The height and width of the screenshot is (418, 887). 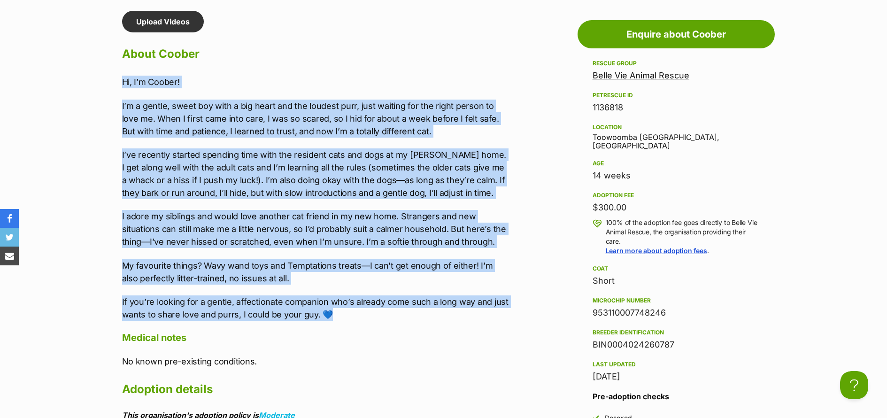 What do you see at coordinates (316, 229) in the screenshot?
I see `p: I adore my siblings and would love another cat friend in my new home. Strangers and new situation...` at bounding box center [316, 229].